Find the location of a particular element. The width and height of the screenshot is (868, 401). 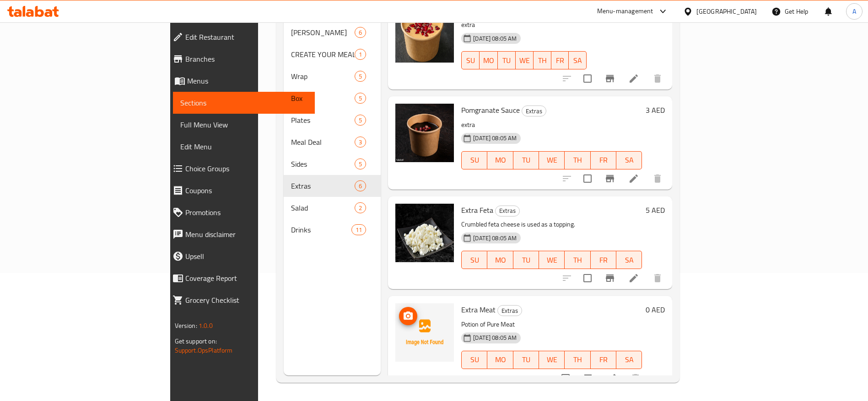

a: Menu disclaimer is located at coordinates (240, 234).